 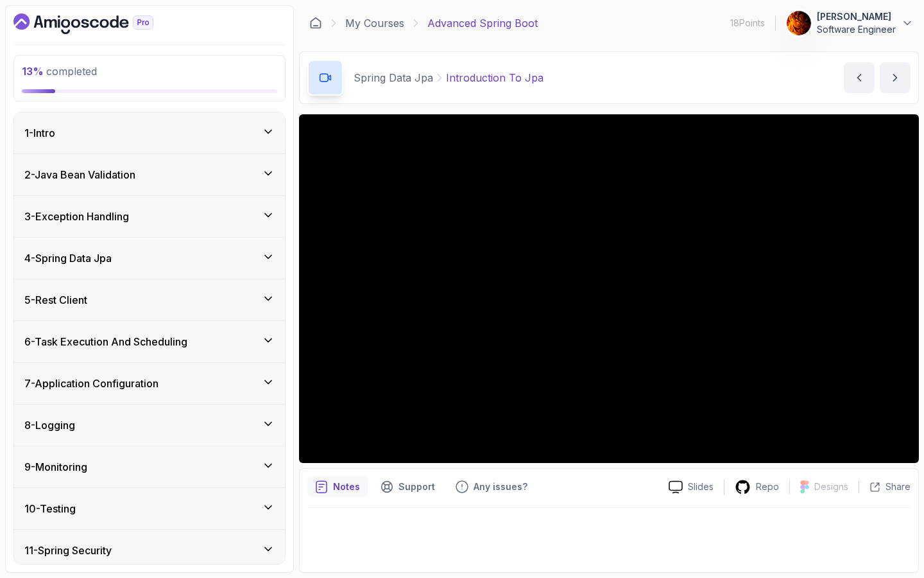 What do you see at coordinates (856, 29) in the screenshot?
I see `p: Software Engineer` at bounding box center [856, 29].